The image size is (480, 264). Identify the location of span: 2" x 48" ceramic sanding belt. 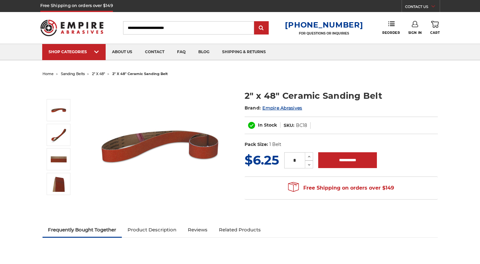
(140, 74).